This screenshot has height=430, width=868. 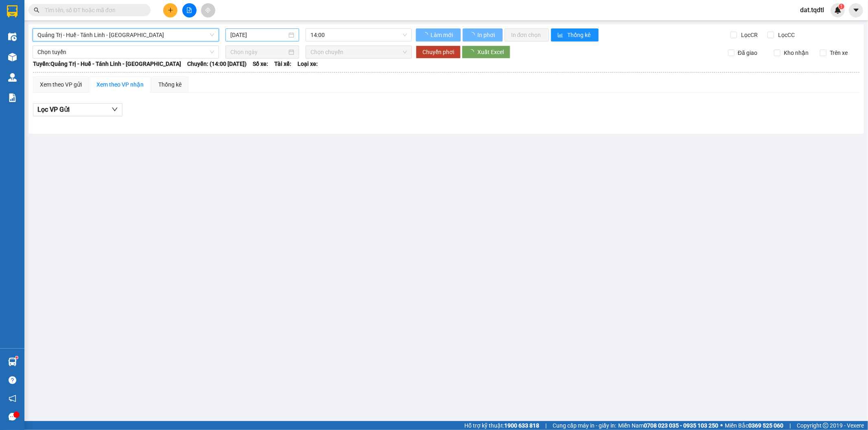 I want to click on button: file-add, so click(x=189, y=10).